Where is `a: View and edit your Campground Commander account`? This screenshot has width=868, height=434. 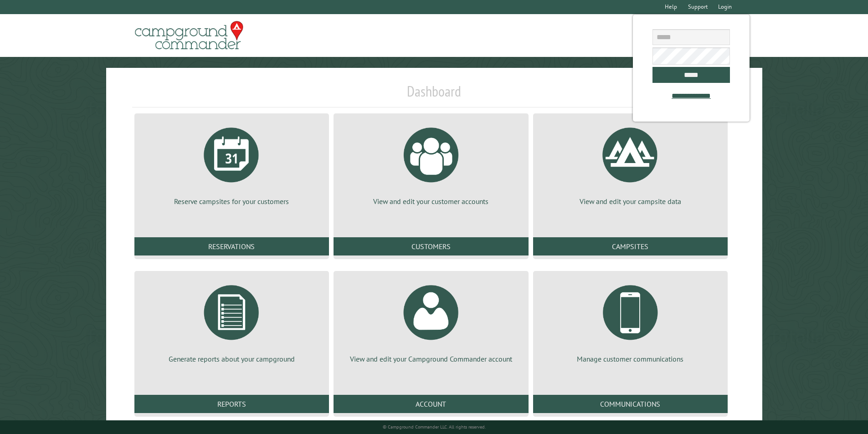 a: View and edit your Campground Commander account is located at coordinates (431, 321).